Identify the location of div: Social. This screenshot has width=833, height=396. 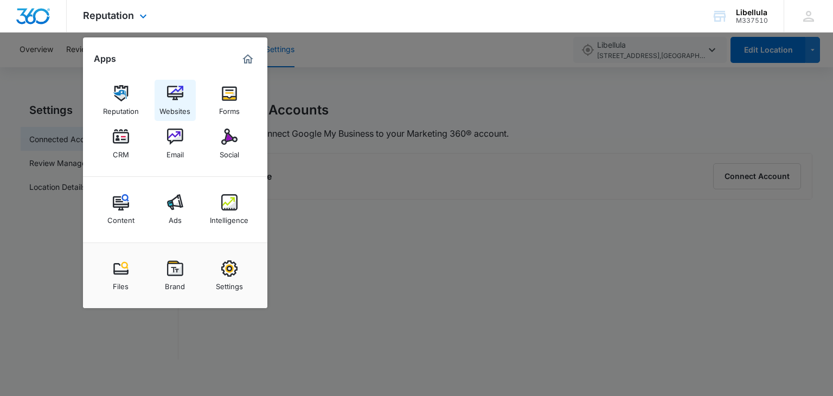
(230, 152).